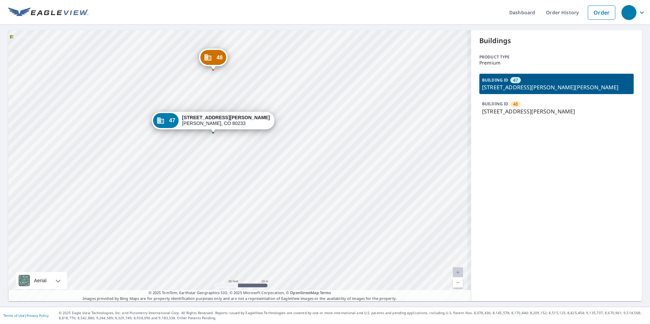 The image size is (650, 324). Describe the element at coordinates (458, 283) in the screenshot. I see `a: Current Level 20, Zoom Out` at that location.